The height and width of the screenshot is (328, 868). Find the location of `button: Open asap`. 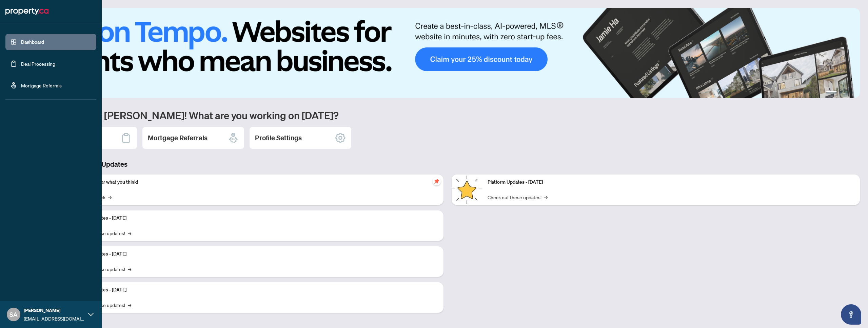

button: Open asap is located at coordinates (851, 315).